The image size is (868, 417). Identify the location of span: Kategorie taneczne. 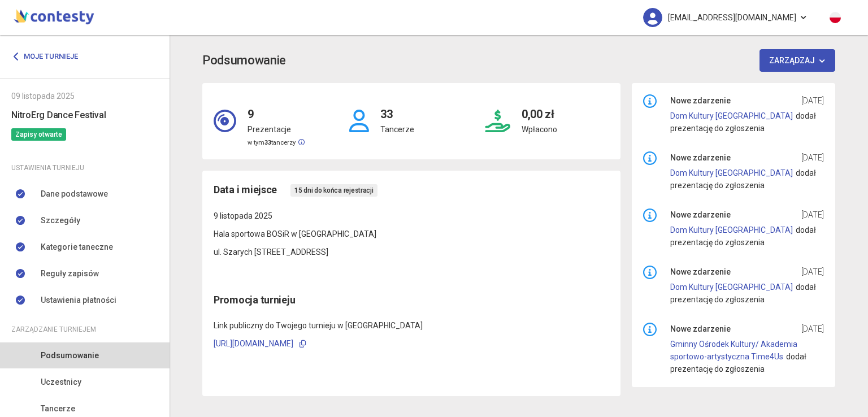
(76, 247).